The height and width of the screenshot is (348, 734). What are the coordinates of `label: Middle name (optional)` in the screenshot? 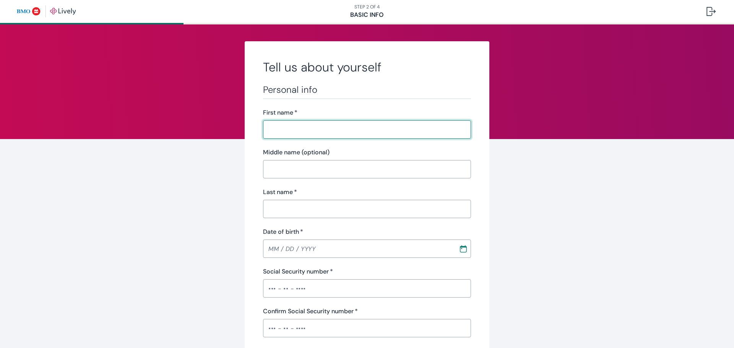 It's located at (296, 152).